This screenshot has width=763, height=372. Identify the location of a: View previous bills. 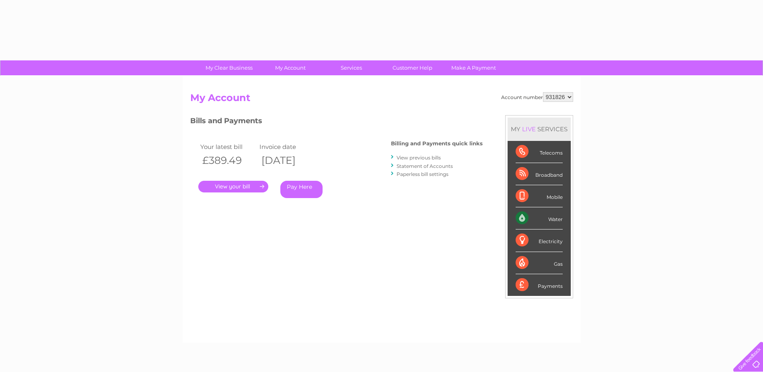
(419, 157).